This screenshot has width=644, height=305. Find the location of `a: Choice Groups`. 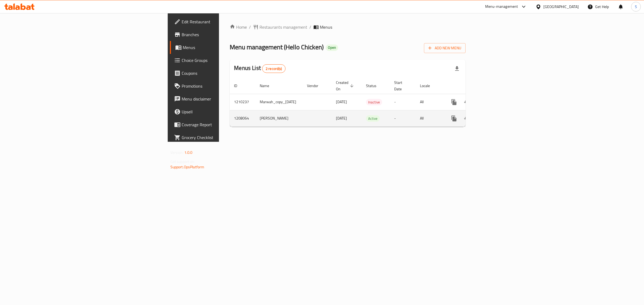

a: Choice Groups is located at coordinates (222, 60).